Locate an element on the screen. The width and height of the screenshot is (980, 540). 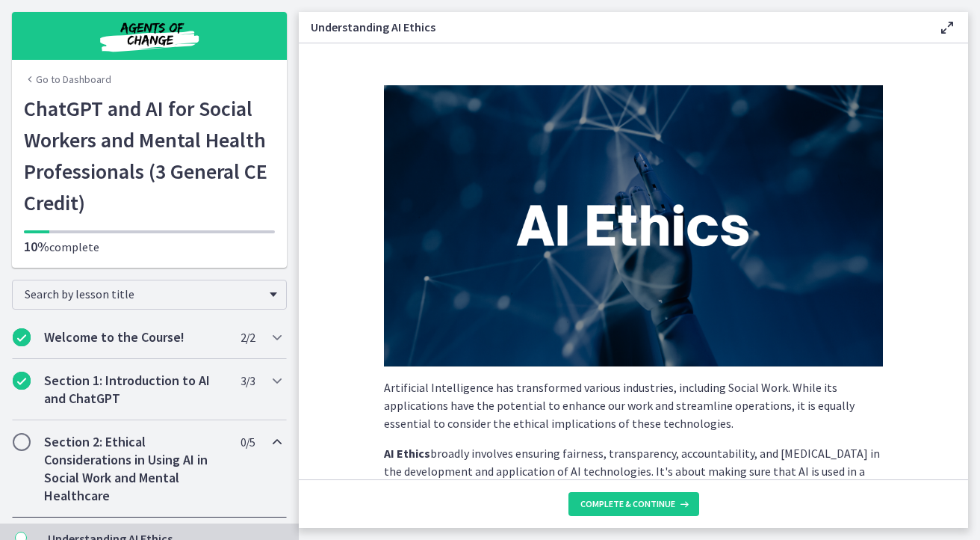
span: Complete & continue is located at coordinates (627, 504).